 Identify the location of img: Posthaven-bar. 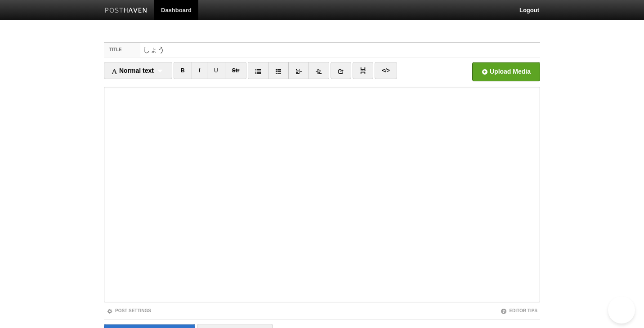
(126, 11).